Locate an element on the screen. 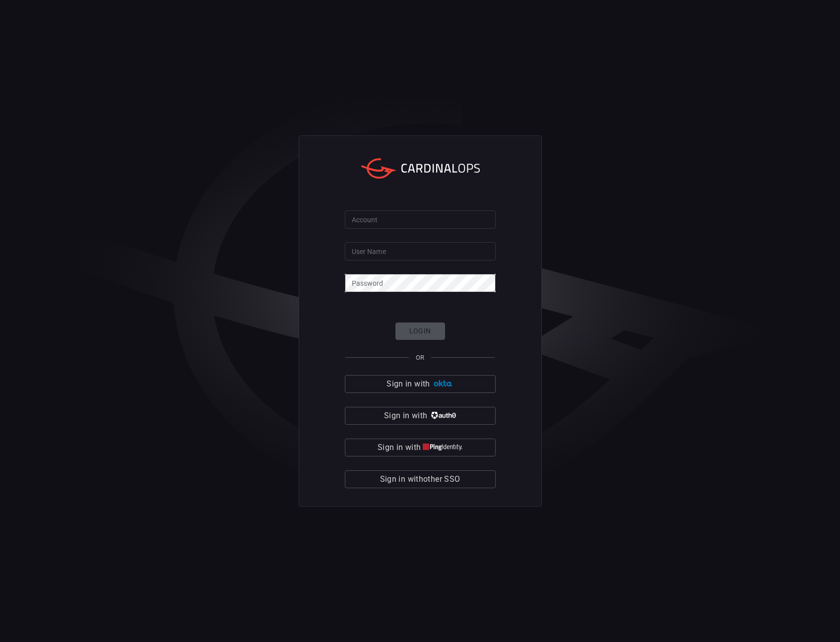 The height and width of the screenshot is (642, 840). span: Sign in with other SSO is located at coordinates (420, 479).